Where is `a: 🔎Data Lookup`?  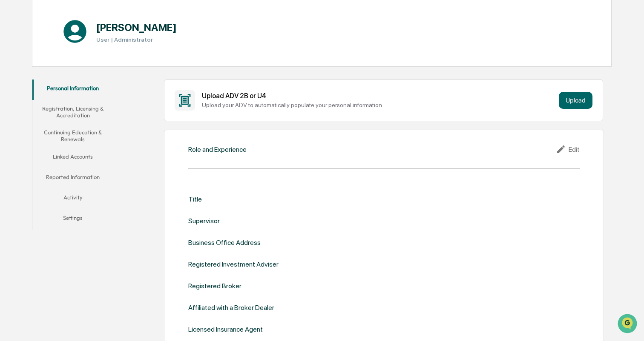 a: 🔎Data Lookup is located at coordinates (31, 127).